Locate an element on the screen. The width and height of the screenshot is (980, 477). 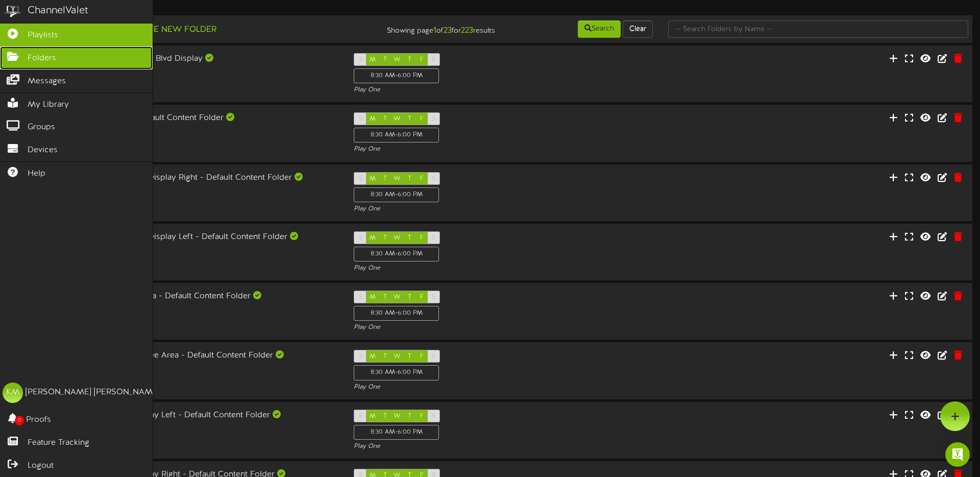
button: Search is located at coordinates (599, 29).